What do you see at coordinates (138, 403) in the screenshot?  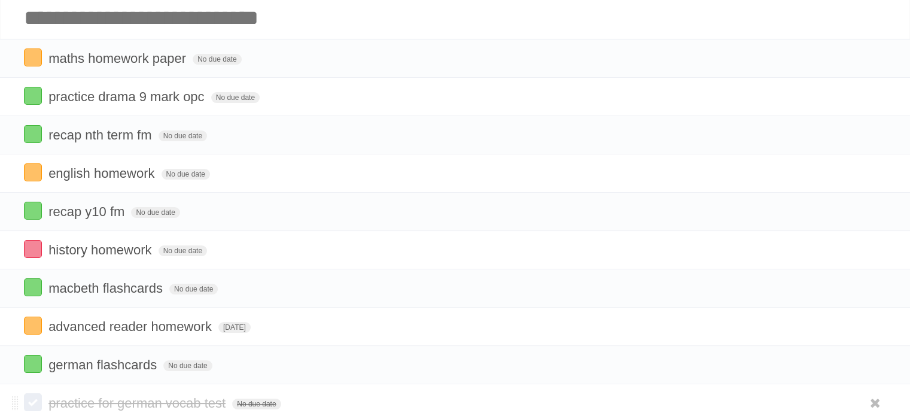 I see `span: practice for german vocab test` at bounding box center [138, 403].